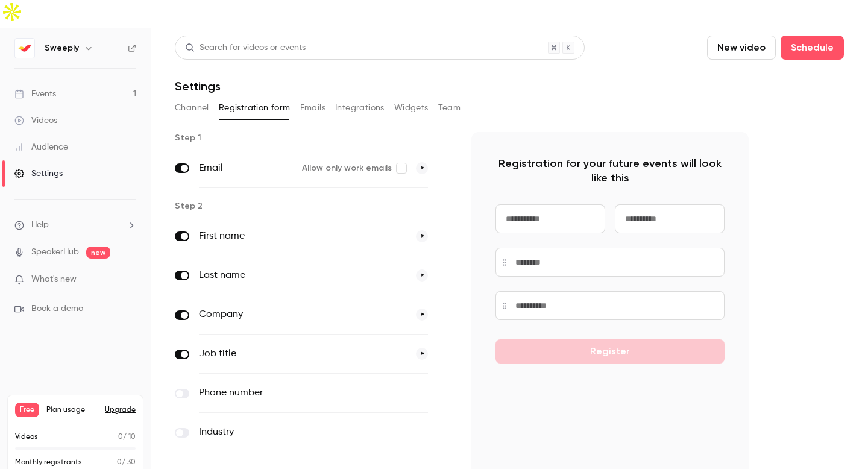 This screenshot has height=469, width=868. What do you see at coordinates (27, 409) in the screenshot?
I see `span: Free` at bounding box center [27, 409].